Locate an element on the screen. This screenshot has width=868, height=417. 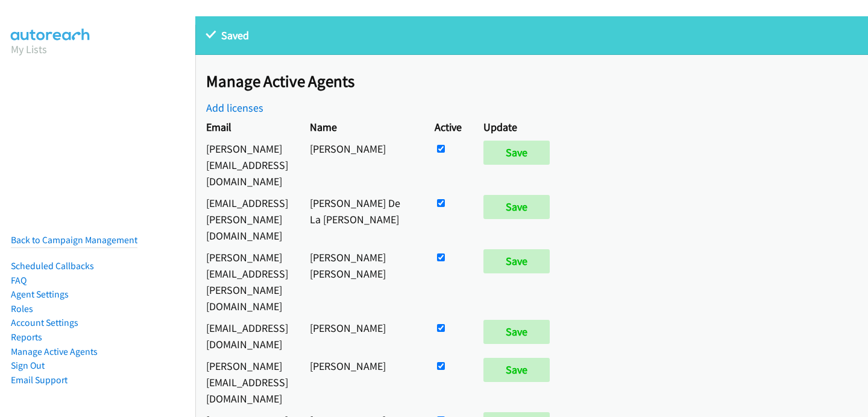
a: Manage Active Agents is located at coordinates (54, 351).